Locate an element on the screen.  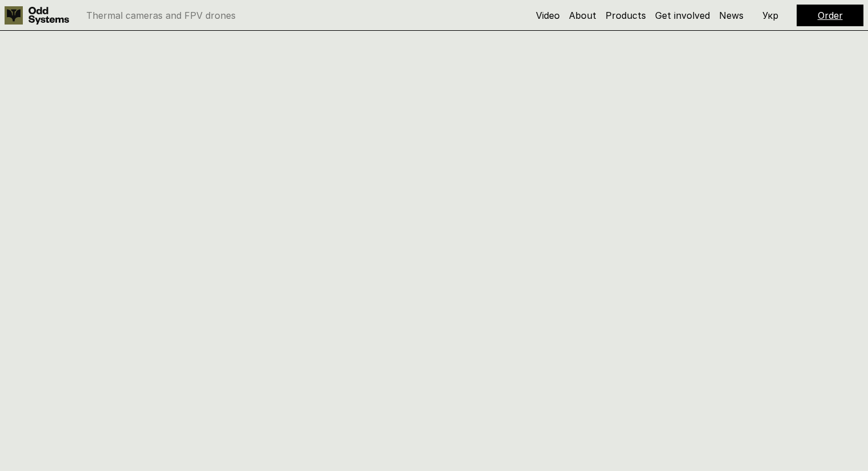
a: Products is located at coordinates (625, 15).